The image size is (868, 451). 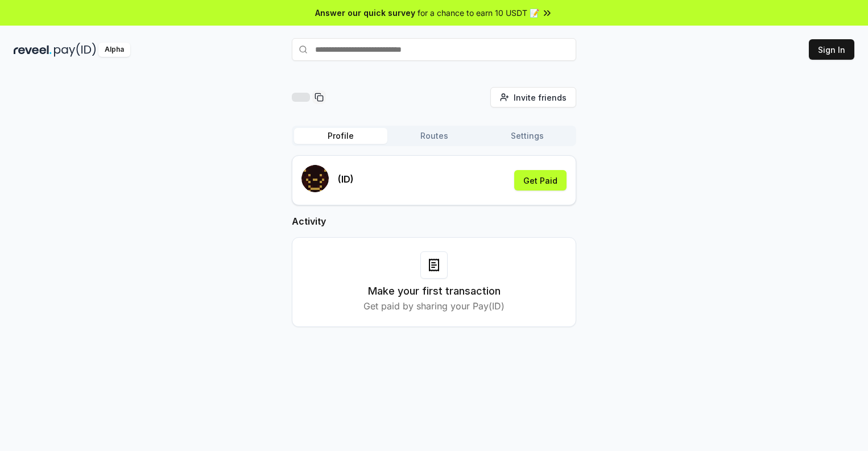 What do you see at coordinates (341, 136) in the screenshot?
I see `button: Profile` at bounding box center [341, 136].